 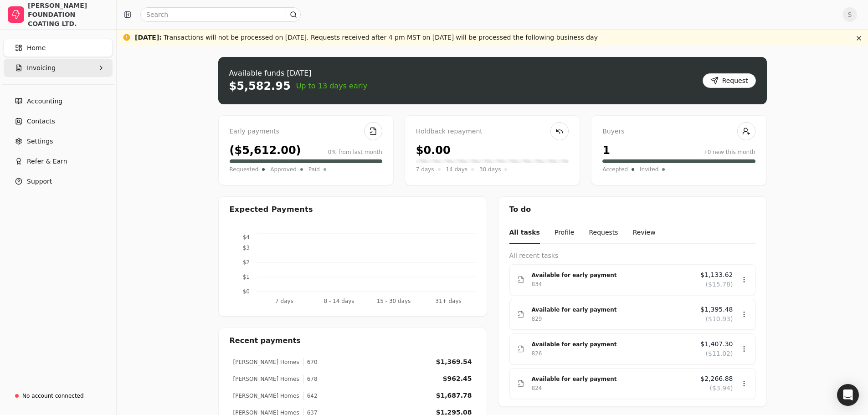 What do you see at coordinates (633, 210) in the screenshot?
I see `div: To do` at bounding box center [633, 210].